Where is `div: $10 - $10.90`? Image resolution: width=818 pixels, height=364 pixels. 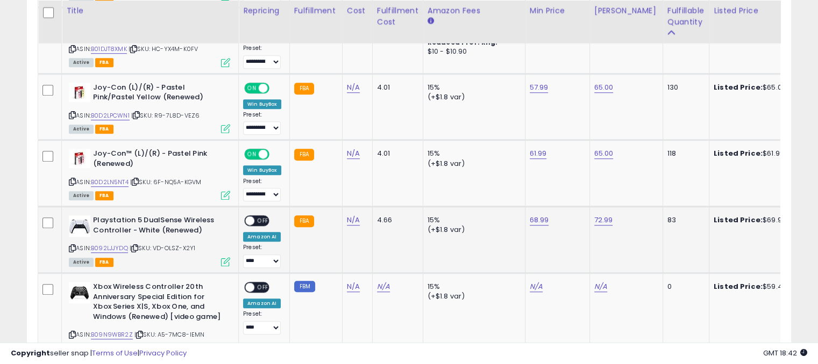 div: $10 - $10.90 is located at coordinates (472, 52).